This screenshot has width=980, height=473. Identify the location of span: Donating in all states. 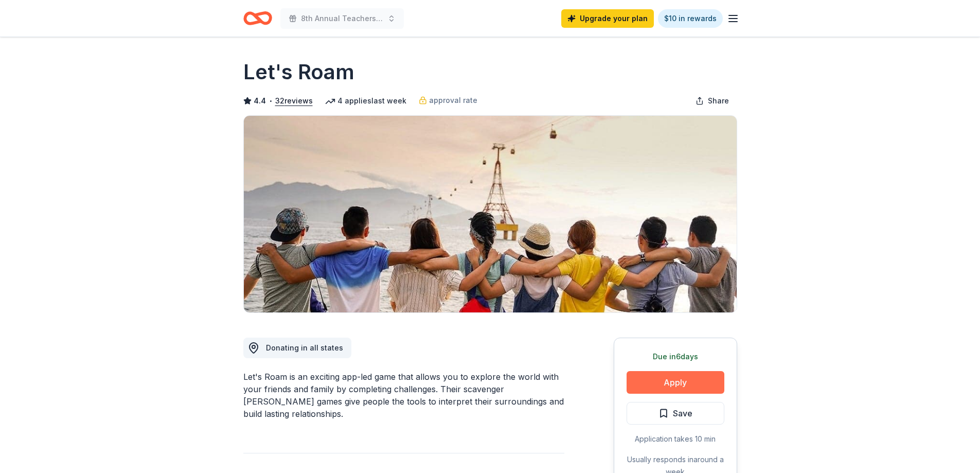
(305, 348).